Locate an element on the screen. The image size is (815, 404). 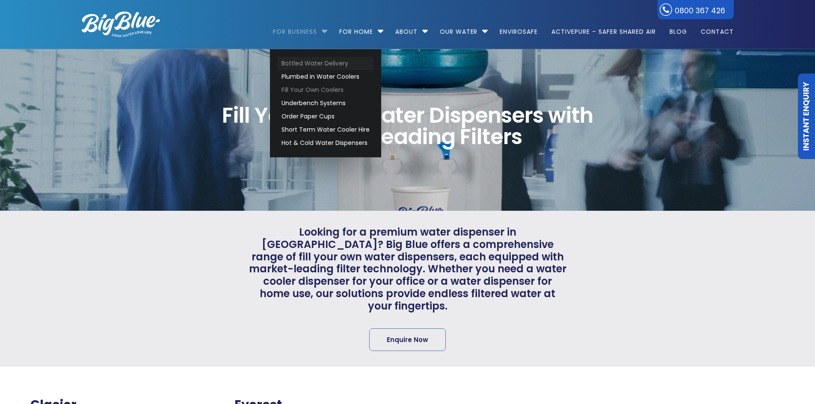
a: logo is located at coordinates (121, 24).